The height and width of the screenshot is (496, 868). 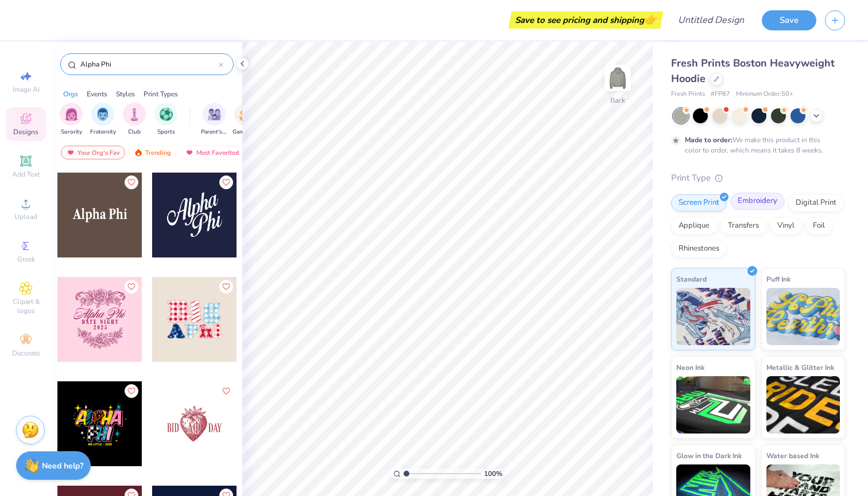 What do you see at coordinates (63, 466) in the screenshot?
I see `strong: Need help?` at bounding box center [63, 466].